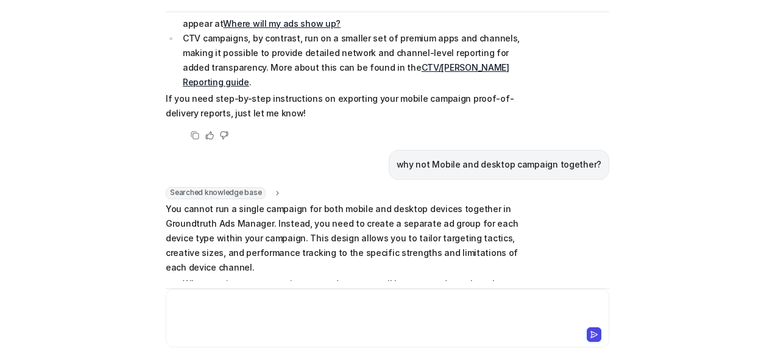 The height and width of the screenshot is (362, 775). What do you see at coordinates (350, 291) in the screenshot?
I see `li: When setting up a campaign or an ad group, you’ll be prompted to select the device type—Mobile (A...` at bounding box center [350, 291].